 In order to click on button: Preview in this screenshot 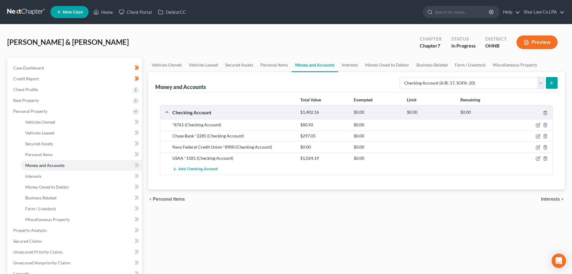, I will do `click(537, 42)`.